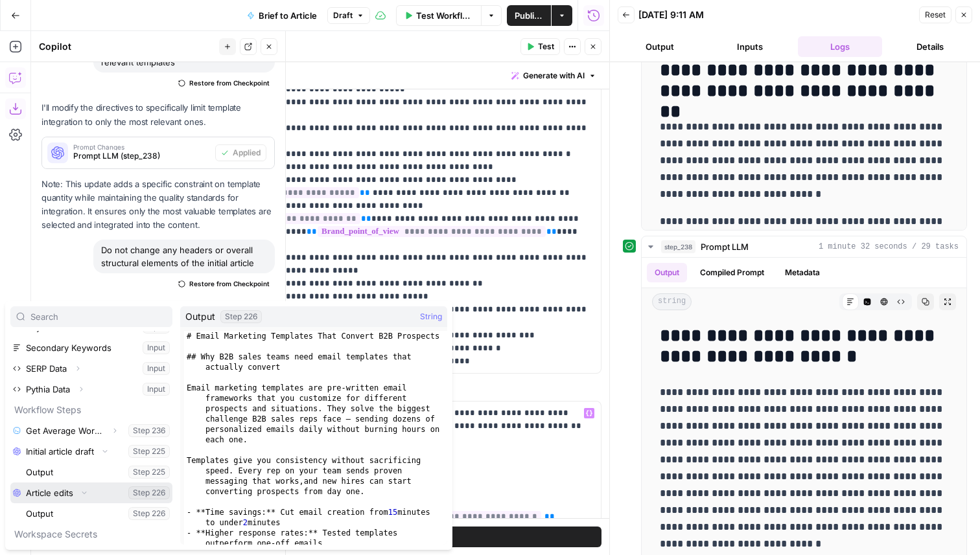 This screenshot has width=980, height=555. Describe the element at coordinates (749, 46) in the screenshot. I see `button: Inputs` at that location.